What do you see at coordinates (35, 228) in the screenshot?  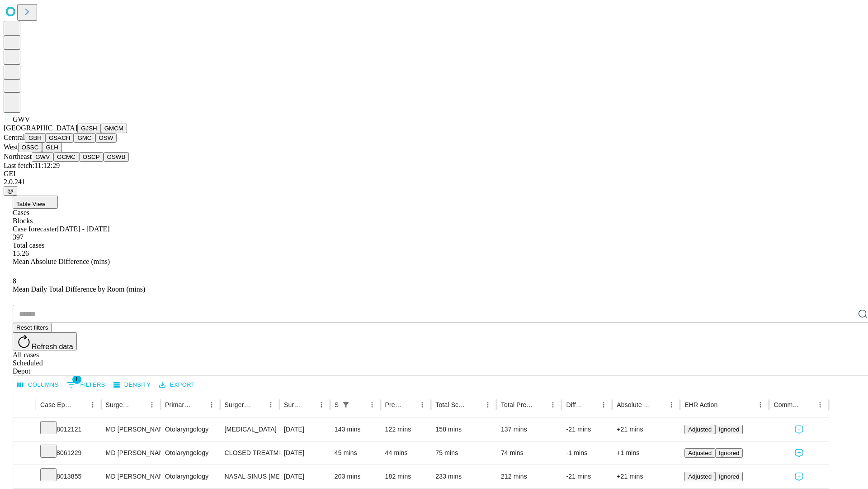 I see `span: Case forecaster` at bounding box center [35, 228].